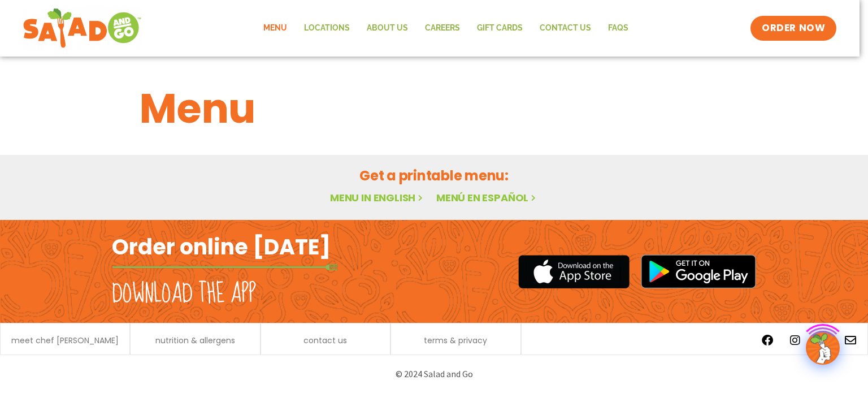  I want to click on h2: Get a printable menu:, so click(434, 175).